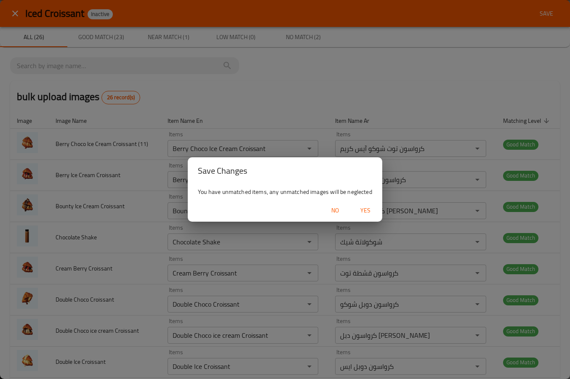  What do you see at coordinates (365, 210) in the screenshot?
I see `span: Yes` at bounding box center [365, 210].